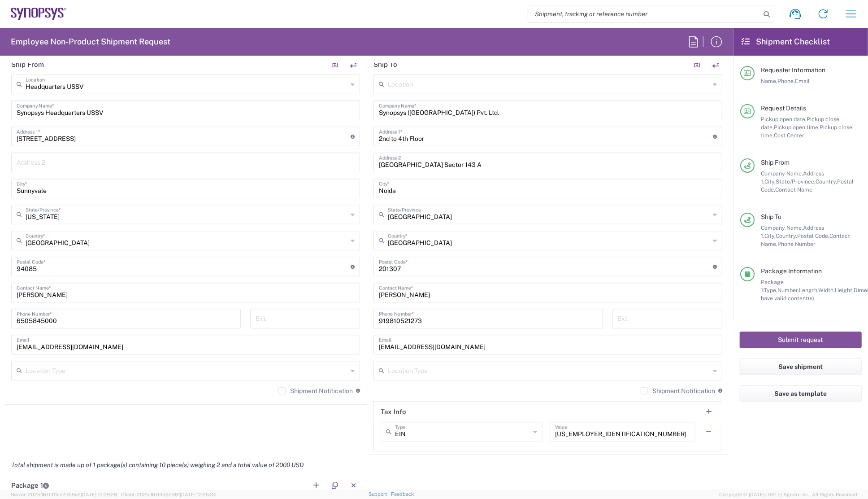 The height and width of the screenshot is (499, 868). I want to click on h2: Shipment Checklist, so click(785, 41).